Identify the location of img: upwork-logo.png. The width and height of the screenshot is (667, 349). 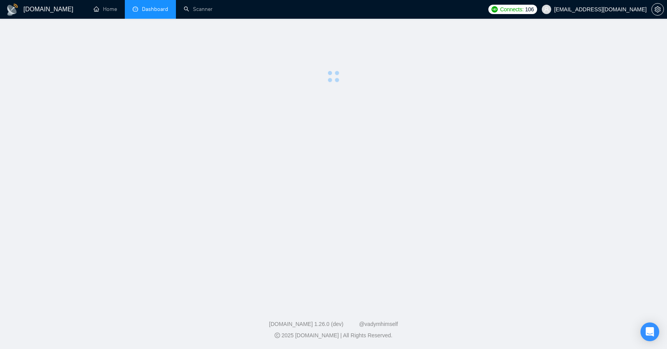
(495, 9).